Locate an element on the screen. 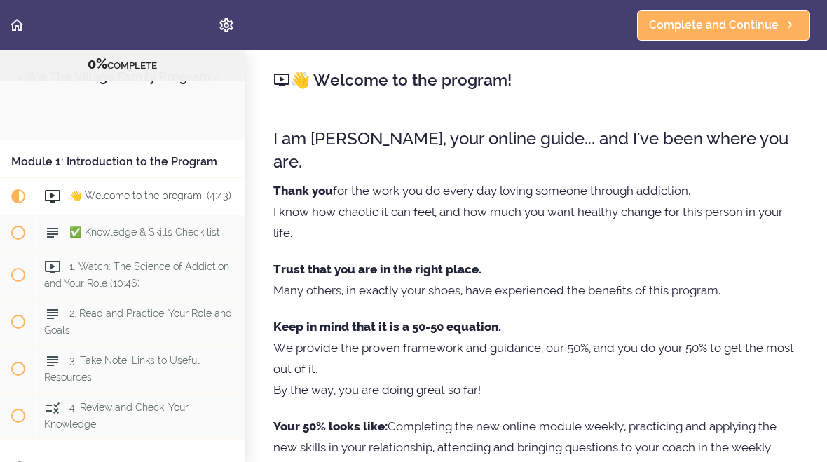 The image size is (827, 462). span: 1. Watch: The Science of Addiction and Your Role (10:46) is located at coordinates (137, 274).